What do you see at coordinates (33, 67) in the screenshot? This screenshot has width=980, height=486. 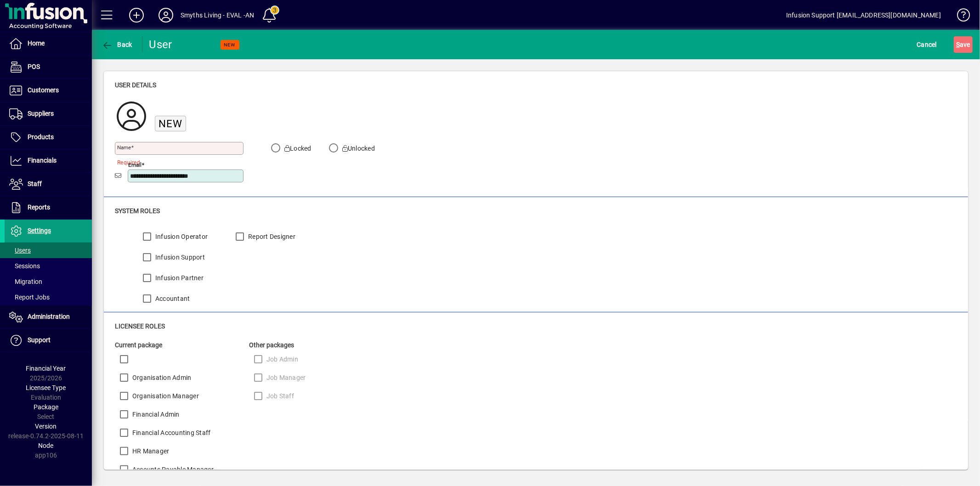 I see `span: POS` at bounding box center [33, 67].